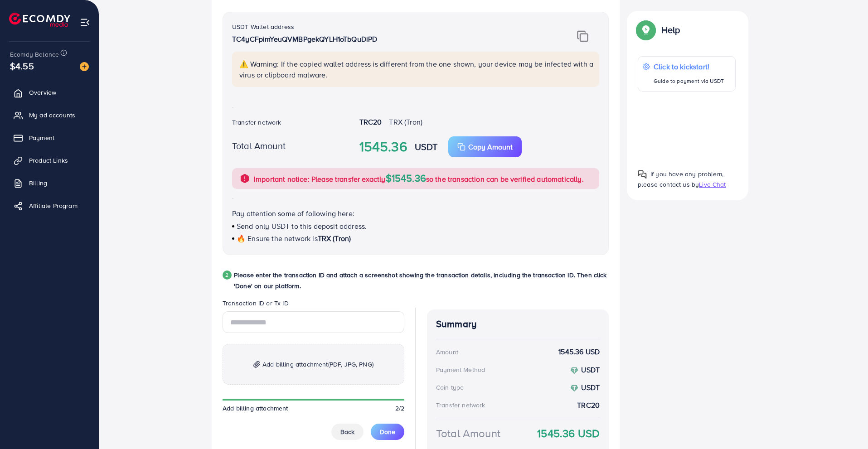 This screenshot has height=449, width=868. Describe the element at coordinates (712, 184) in the screenshot. I see `span: Live Chat` at that location.